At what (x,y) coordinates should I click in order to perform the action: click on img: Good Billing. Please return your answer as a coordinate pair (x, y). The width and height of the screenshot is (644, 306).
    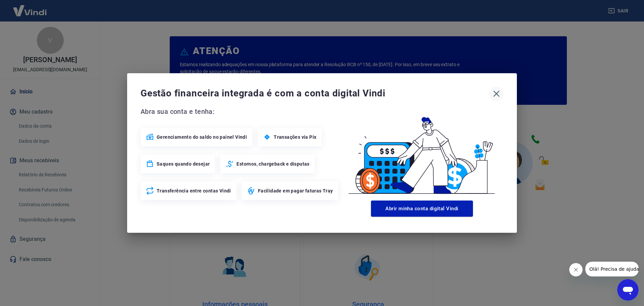
    Looking at the image, I should click on (422, 152).